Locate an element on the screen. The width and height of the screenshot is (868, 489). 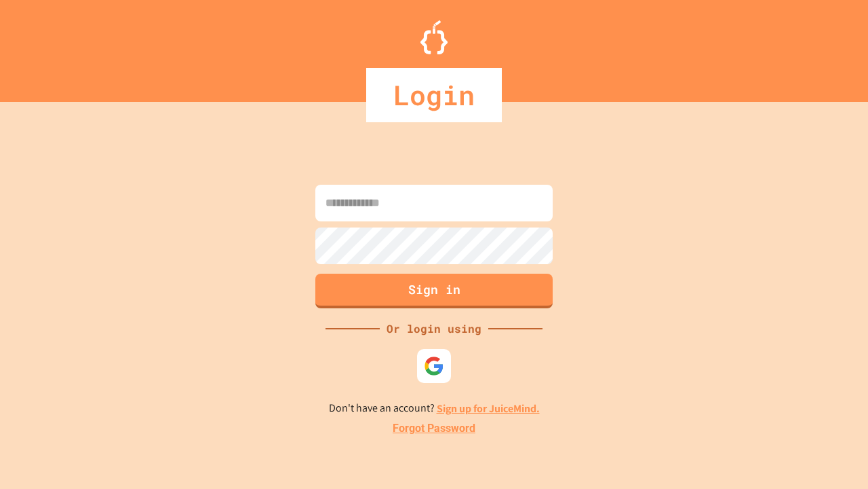
img: Logo.svg is located at coordinates (434, 38).